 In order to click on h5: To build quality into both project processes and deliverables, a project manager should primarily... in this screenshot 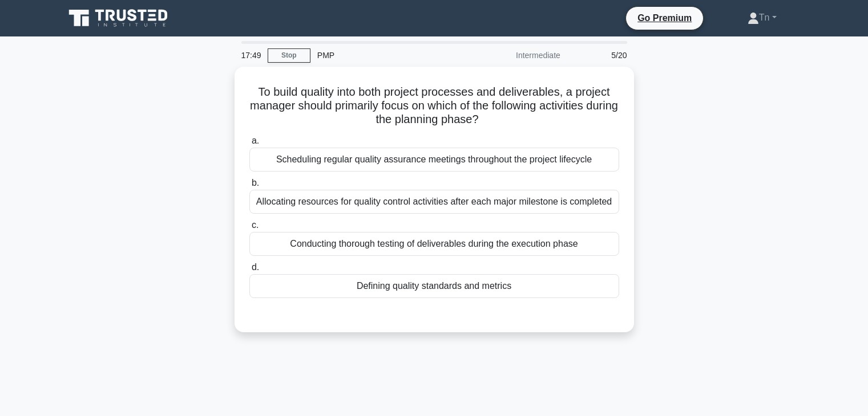, I will do `click(434, 106)`.